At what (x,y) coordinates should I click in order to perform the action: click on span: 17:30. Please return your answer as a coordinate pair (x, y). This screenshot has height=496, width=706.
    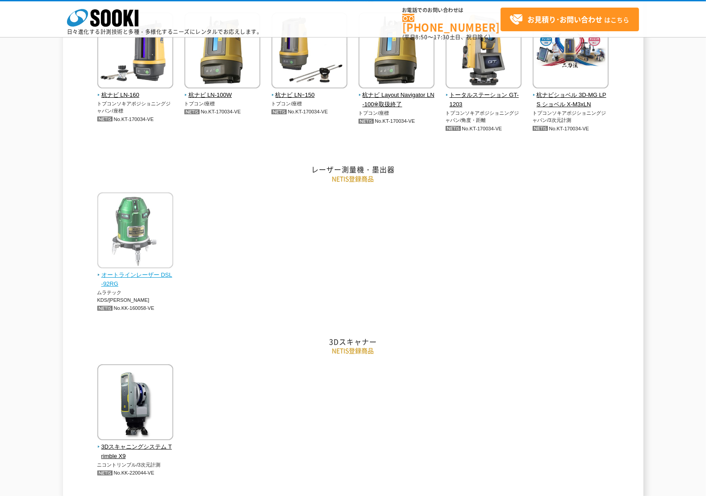
    Looking at the image, I should click on (442, 37).